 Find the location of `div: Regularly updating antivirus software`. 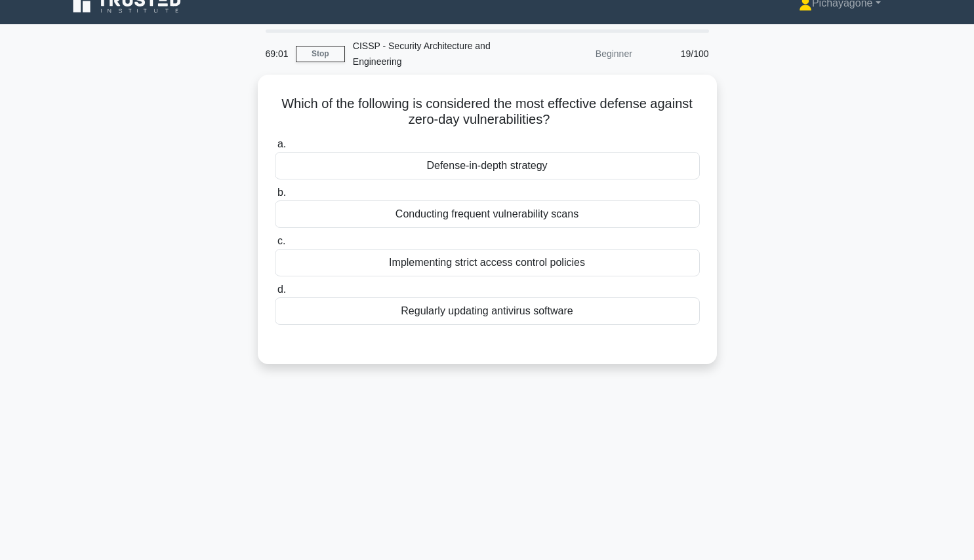

div: Regularly updating antivirus software is located at coordinates (487, 311).